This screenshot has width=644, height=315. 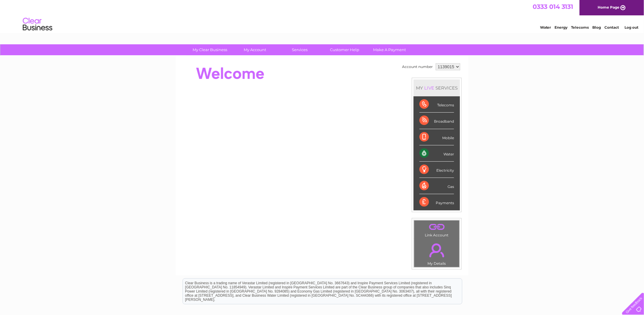 What do you see at coordinates (580, 27) in the screenshot?
I see `a: Telecoms` at bounding box center [580, 27].